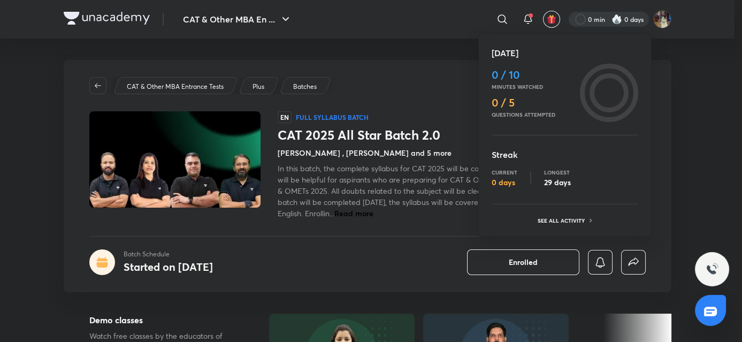  I want to click on p: Minutes watched, so click(533, 87).